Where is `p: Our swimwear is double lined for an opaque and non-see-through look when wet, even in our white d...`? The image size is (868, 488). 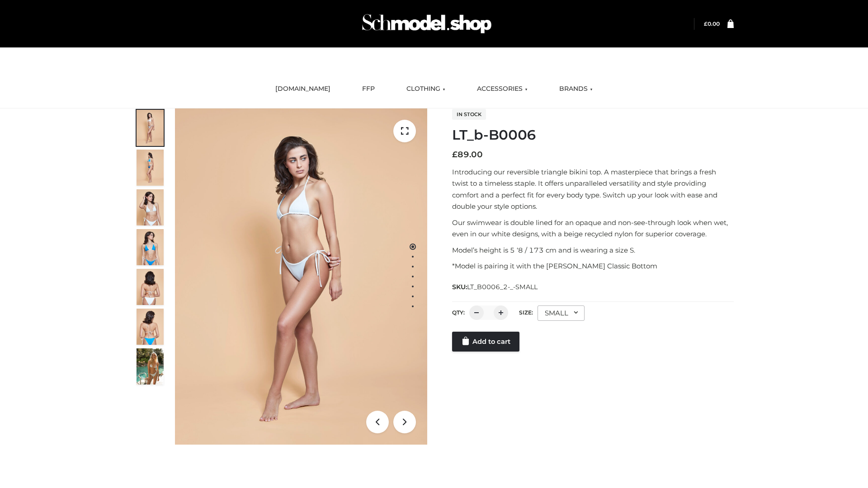
p: Our swimwear is double lined for an opaque and non-see-through look when wet, even in our white d... is located at coordinates (593, 228).